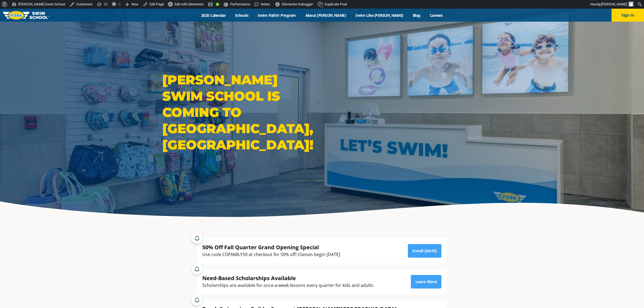  Describe the element at coordinates (26, 15) in the screenshot. I see `img: FOSS Swim School Logo` at that location.